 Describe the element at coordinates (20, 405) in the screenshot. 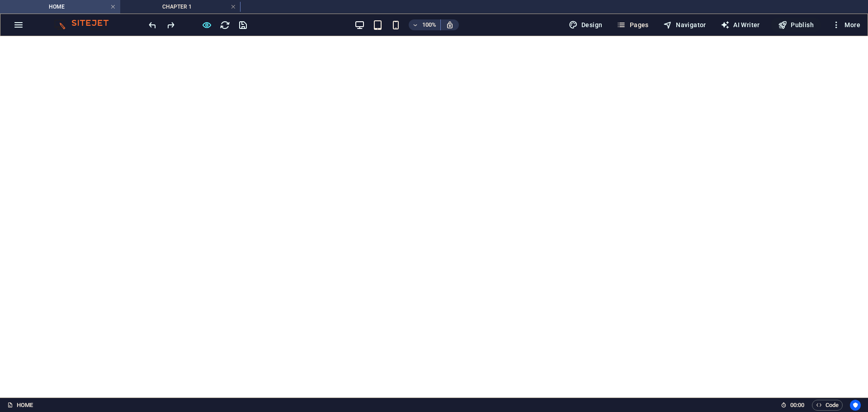

I see `a: Click to cancel selection. Double-click to open Pages` at that location.